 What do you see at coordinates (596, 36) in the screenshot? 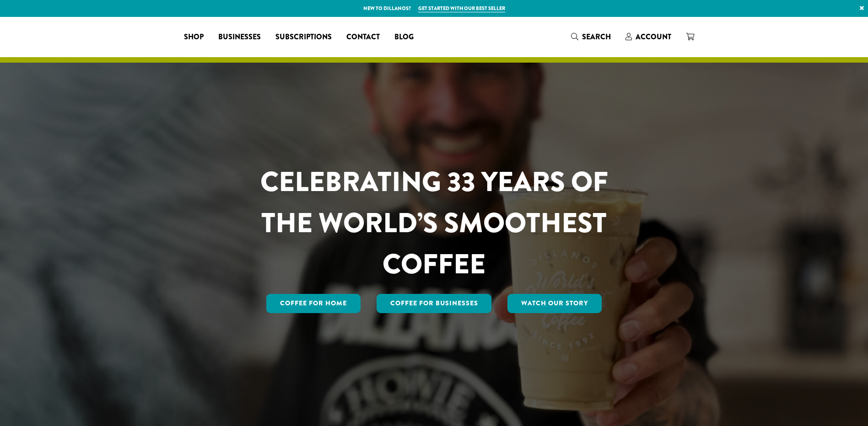
I see `span: Search` at bounding box center [596, 36].